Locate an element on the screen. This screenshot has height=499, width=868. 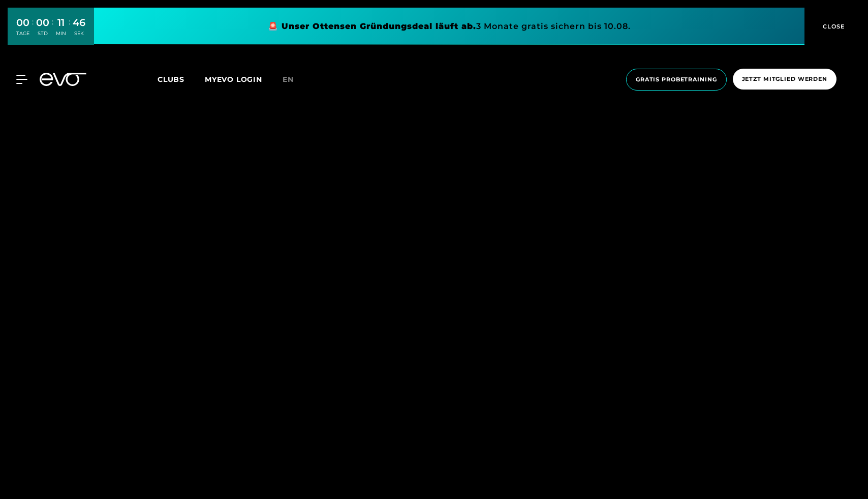
a: Clubs is located at coordinates (181, 79).